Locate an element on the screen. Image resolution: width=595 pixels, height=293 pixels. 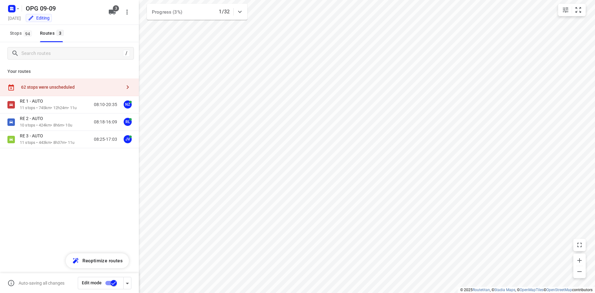
p: RE 3 - AUTO is located at coordinates (33, 136).